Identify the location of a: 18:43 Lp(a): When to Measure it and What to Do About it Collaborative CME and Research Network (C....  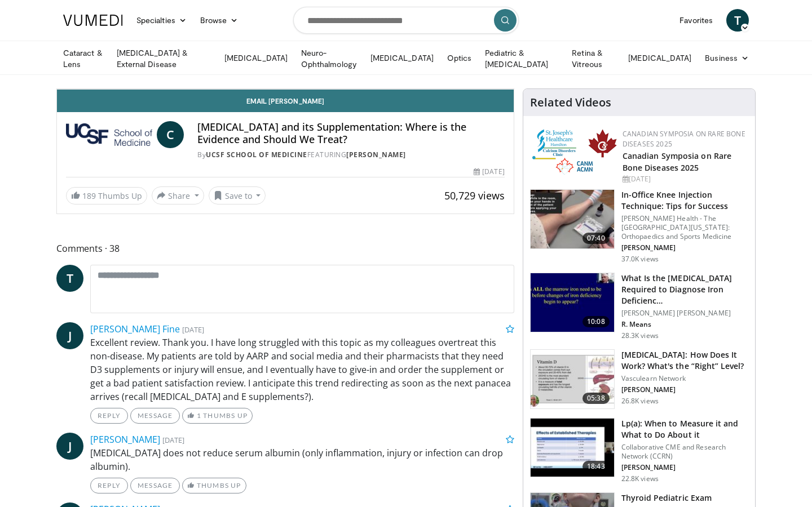
(638, 451).